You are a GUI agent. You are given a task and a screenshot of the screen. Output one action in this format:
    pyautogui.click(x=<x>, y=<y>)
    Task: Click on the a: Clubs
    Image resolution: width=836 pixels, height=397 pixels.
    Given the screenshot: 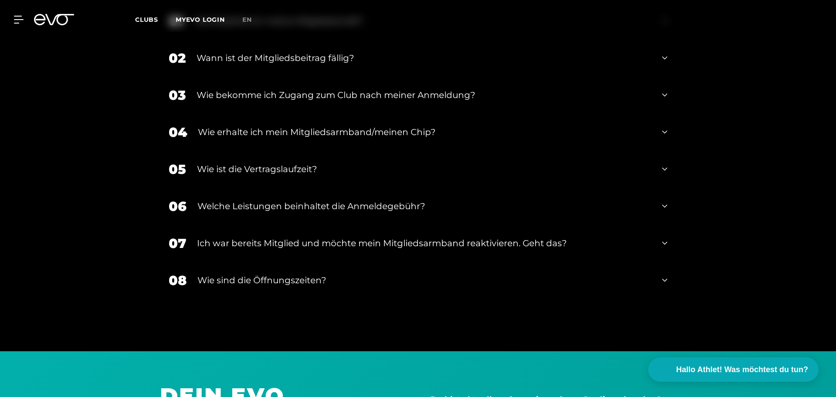 What is the action you would take?
    pyautogui.click(x=155, y=19)
    